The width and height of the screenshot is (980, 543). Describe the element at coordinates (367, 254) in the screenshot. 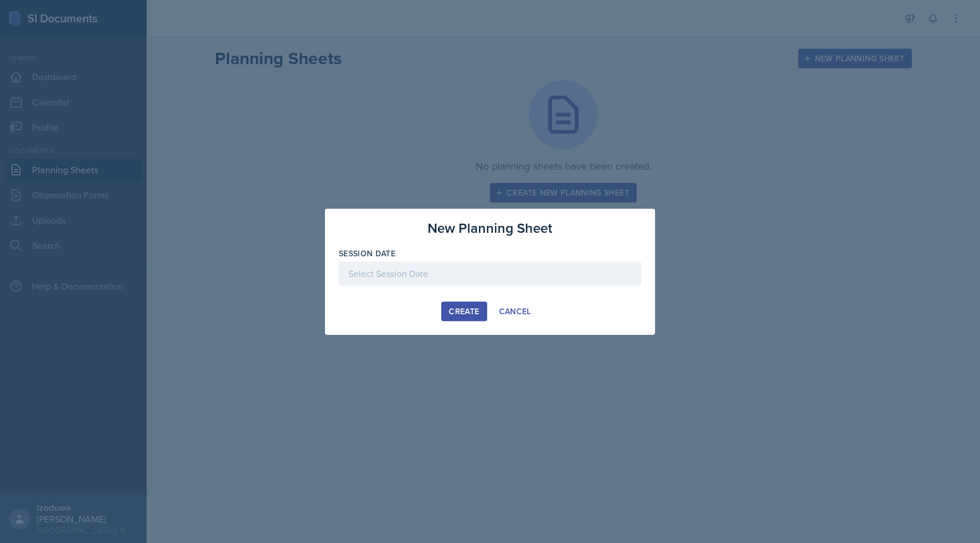

I see `label: Session Date` at that location.